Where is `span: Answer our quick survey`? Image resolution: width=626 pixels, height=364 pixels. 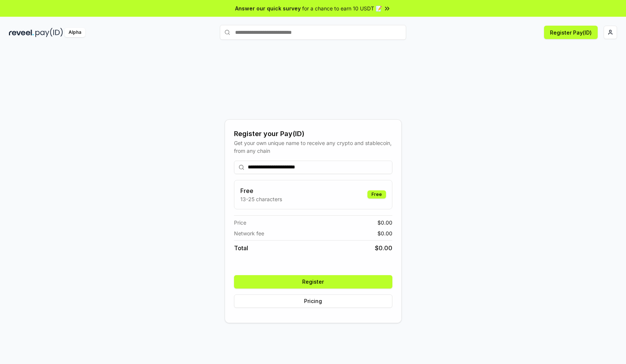 span: Answer our quick survey is located at coordinates (268, 8).